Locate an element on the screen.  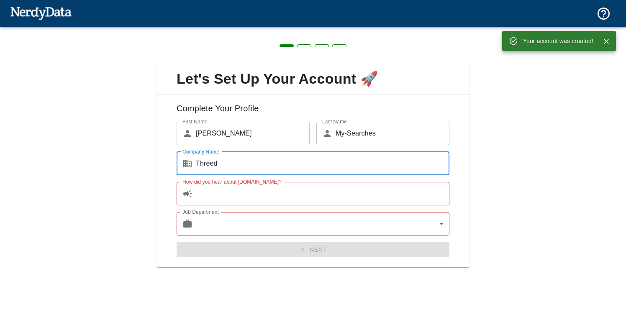
span: Let's Set Up Your Account 🚀 is located at coordinates (313, 79).